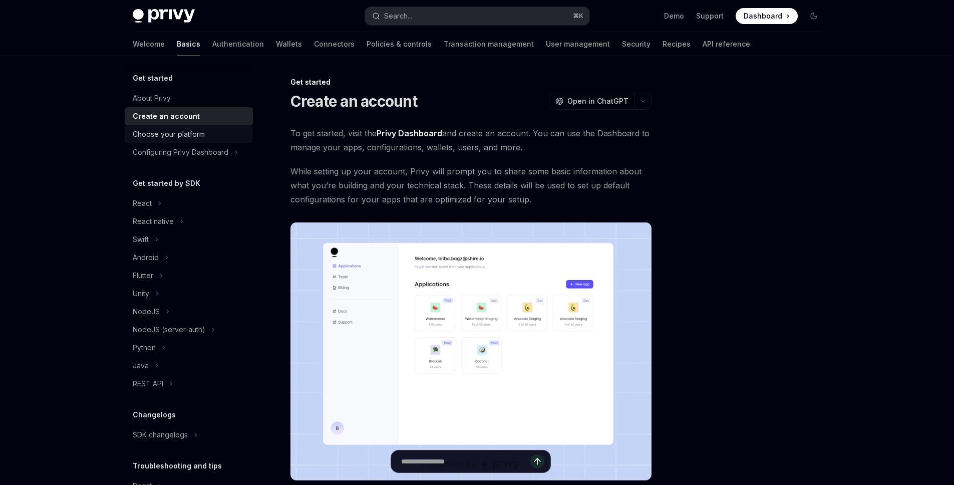  I want to click on div: Create an account, so click(166, 116).